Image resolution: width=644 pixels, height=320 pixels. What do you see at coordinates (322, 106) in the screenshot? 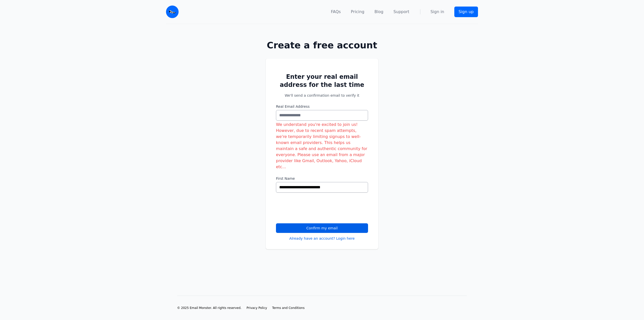
I see `label: Real Email Address` at bounding box center [322, 106].